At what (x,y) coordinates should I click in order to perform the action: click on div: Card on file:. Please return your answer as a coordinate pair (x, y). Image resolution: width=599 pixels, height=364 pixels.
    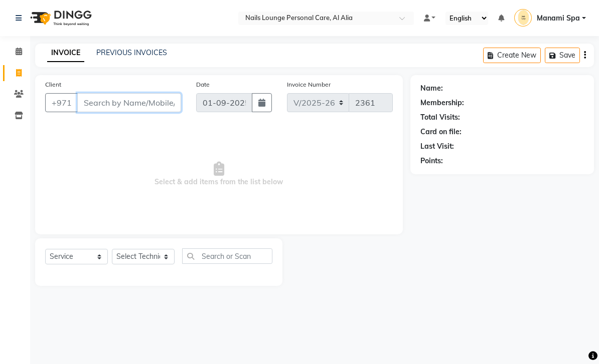
    Looking at the image, I should click on (441, 132).